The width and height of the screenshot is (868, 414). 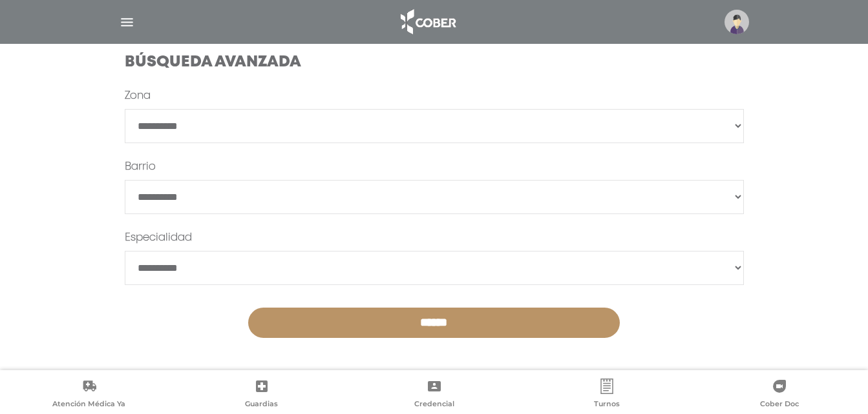 What do you see at coordinates (779, 405) in the screenshot?
I see `span: Cober Doc` at bounding box center [779, 405].